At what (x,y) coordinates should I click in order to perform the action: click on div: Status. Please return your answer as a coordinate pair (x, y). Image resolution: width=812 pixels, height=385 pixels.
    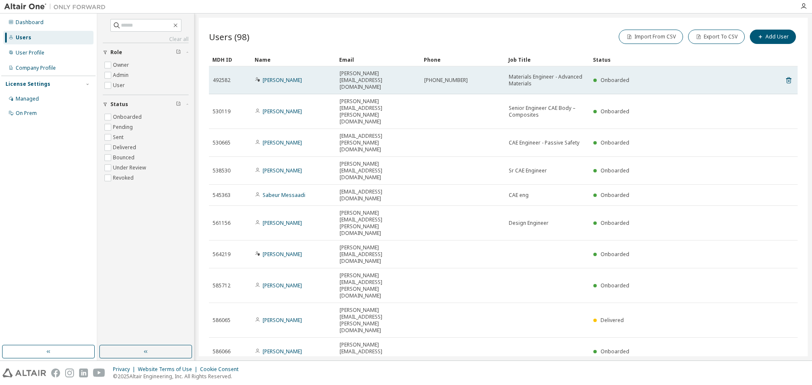
    Looking at the image, I should click on (673, 60).